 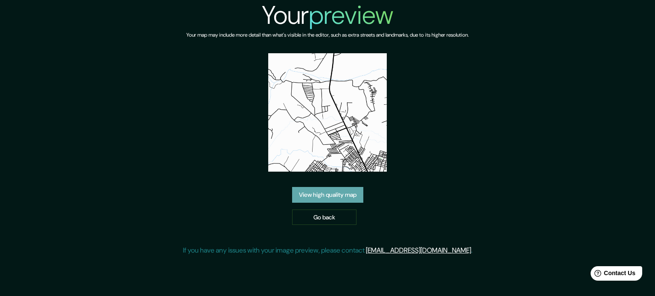 I want to click on a: View high quality map, so click(x=327, y=195).